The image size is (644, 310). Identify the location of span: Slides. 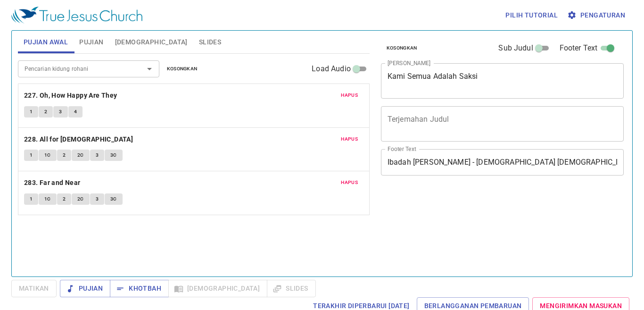
(210, 42).